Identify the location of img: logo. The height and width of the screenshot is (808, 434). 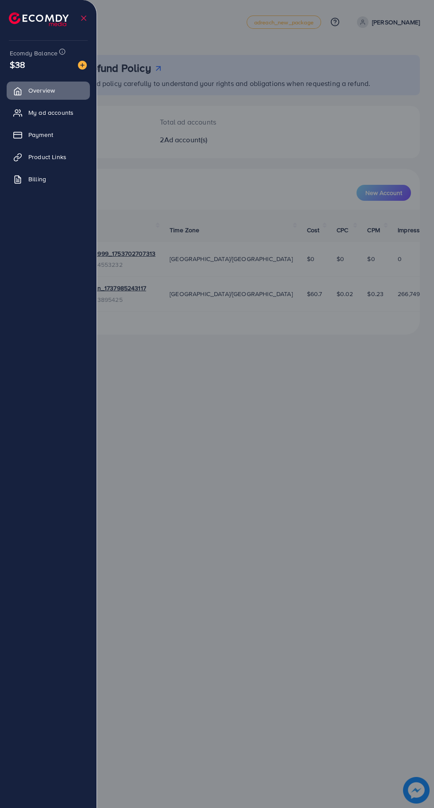
(39, 19).